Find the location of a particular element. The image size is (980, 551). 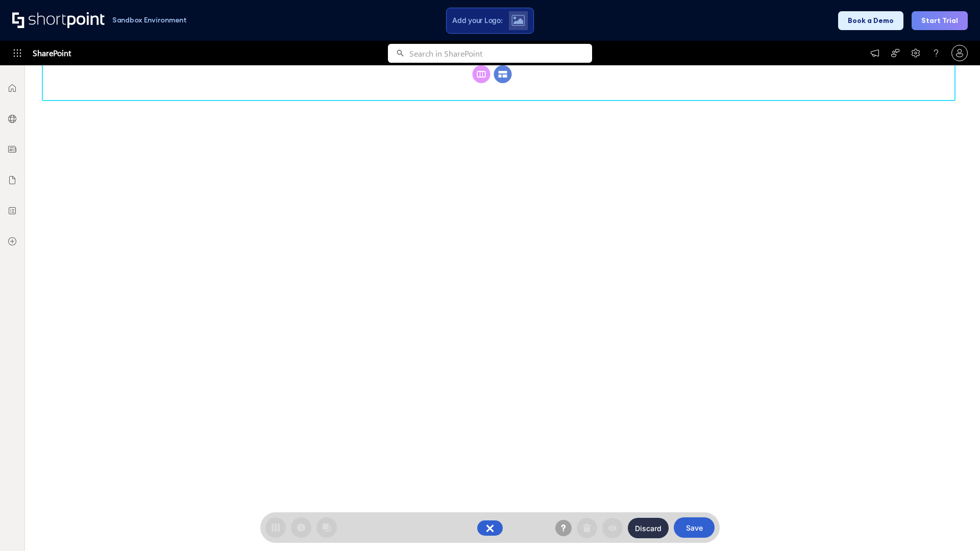

img: Upload logo is located at coordinates (518, 20).